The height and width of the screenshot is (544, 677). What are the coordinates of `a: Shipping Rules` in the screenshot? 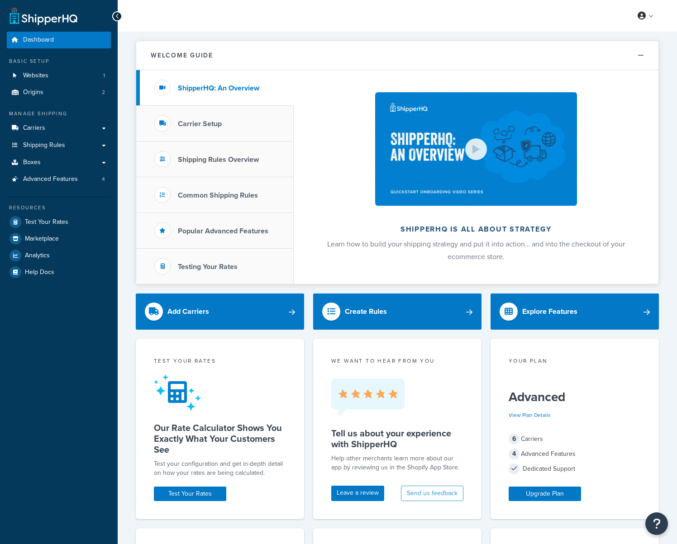 It's located at (59, 145).